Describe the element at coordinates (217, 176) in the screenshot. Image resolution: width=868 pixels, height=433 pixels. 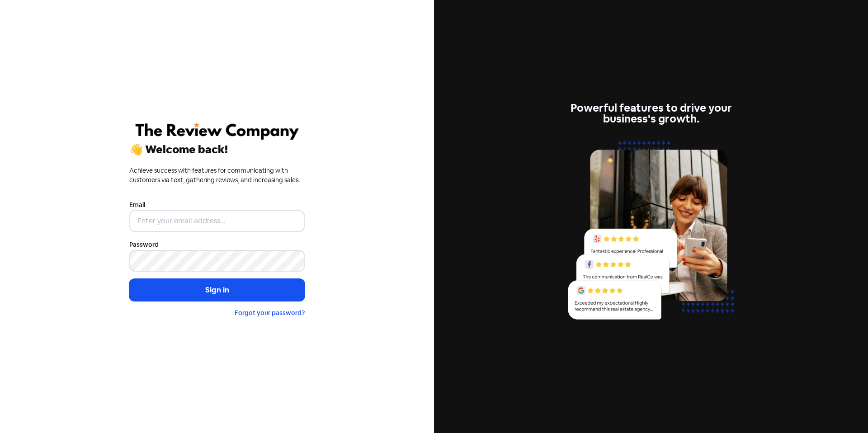
I see `div: Achieve success with features for communicating with customers via text, gathering reviews, and i...` at that location.